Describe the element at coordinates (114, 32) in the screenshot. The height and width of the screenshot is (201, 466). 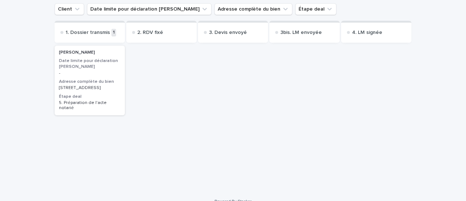
I see `p: 1` at that location.